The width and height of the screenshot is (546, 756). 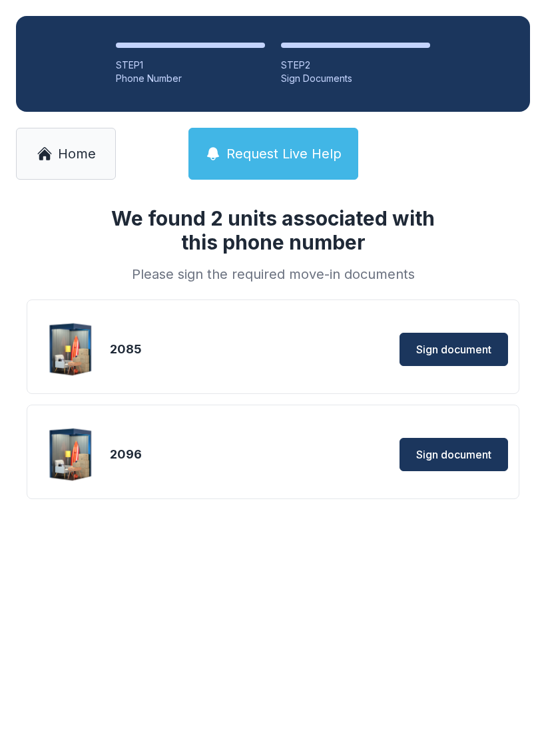 What do you see at coordinates (76, 153) in the screenshot?
I see `span: Home` at bounding box center [76, 153].